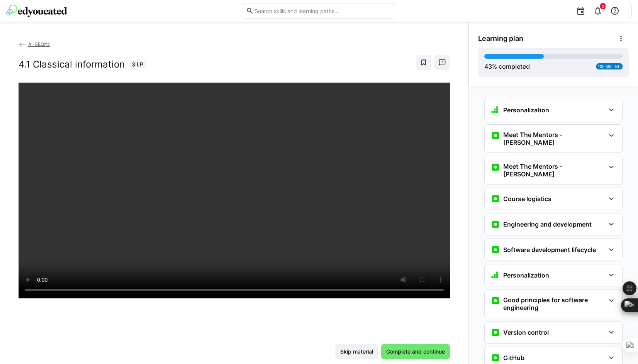 The width and height of the screenshot is (638, 364). Describe the element at coordinates (416, 352) in the screenshot. I see `button: Complete and continue` at that location.